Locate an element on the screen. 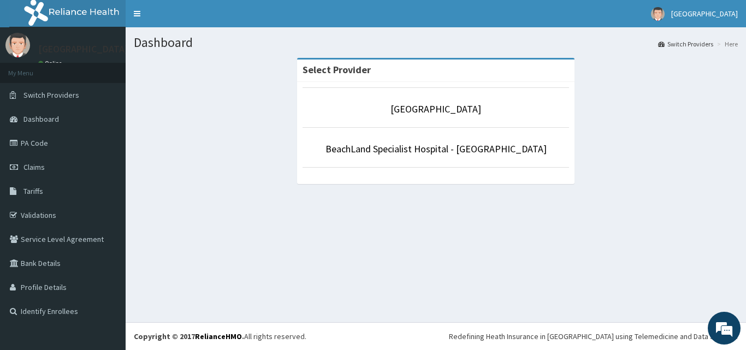 This screenshot has width=746, height=350. strong: Copyright © 2017 . is located at coordinates (189, 336).